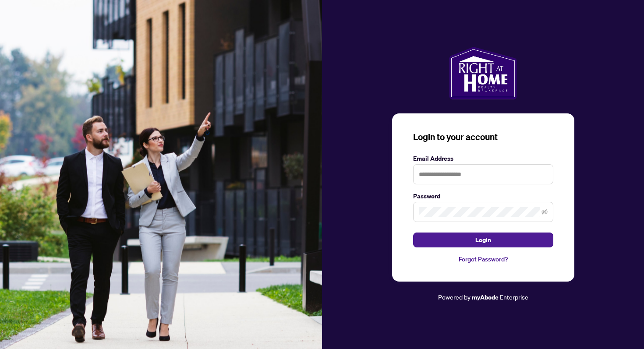 The image size is (644, 349). Describe the element at coordinates (514, 297) in the screenshot. I see `span: Enterprise` at that location.